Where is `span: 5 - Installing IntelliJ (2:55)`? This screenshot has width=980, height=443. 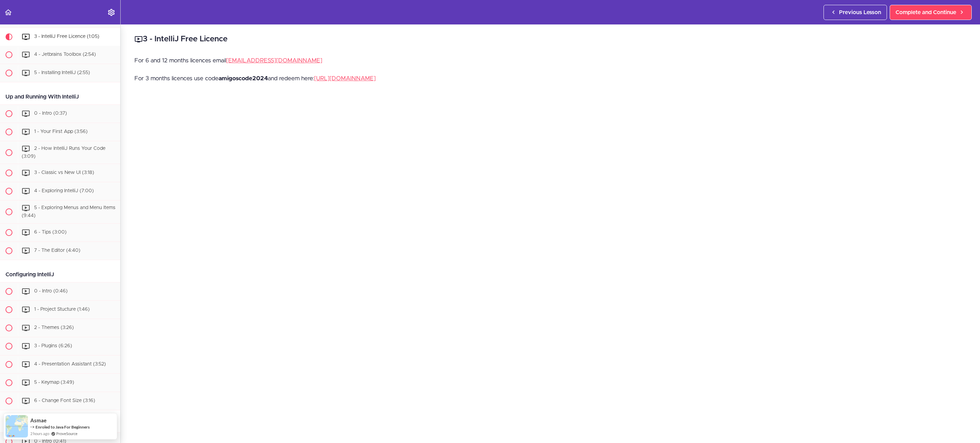 span: 5 - Installing IntelliJ (2:55) is located at coordinates (62, 72).